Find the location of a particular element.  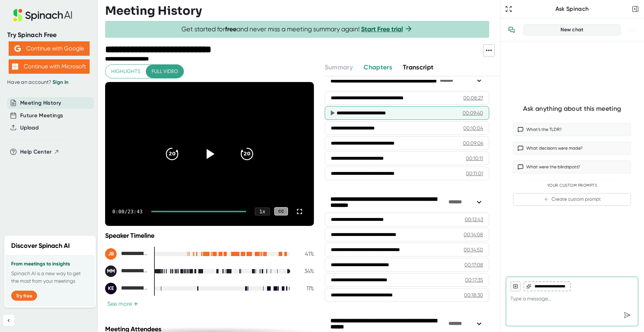

div: Ask Spinach is located at coordinates (572, 9).